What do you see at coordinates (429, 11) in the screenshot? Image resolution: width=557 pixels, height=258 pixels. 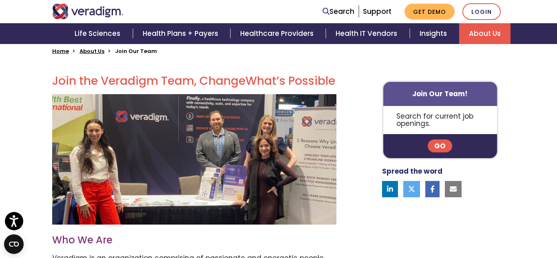 I see `a: Get Demo` at bounding box center [429, 11].